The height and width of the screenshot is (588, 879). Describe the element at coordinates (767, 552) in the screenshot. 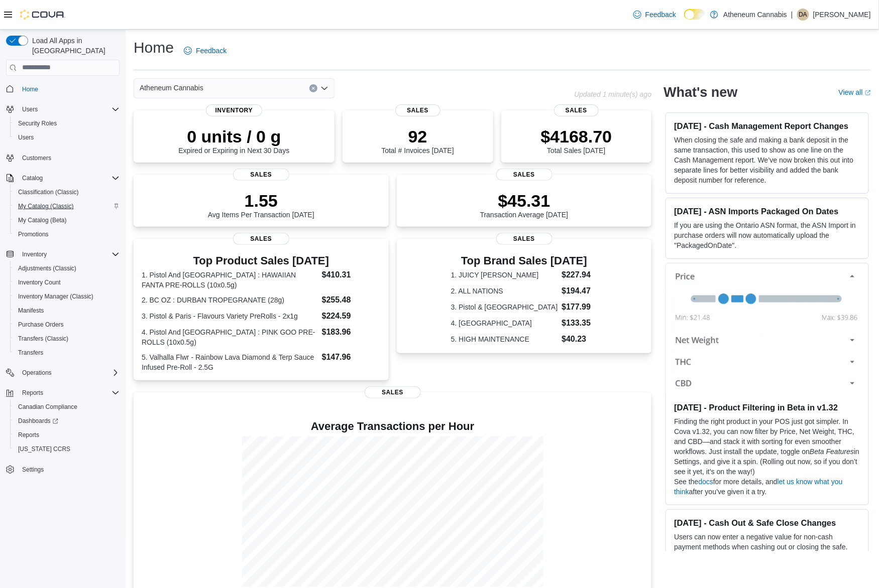

I see `p: Users can now enter a negative value for non-cash payment methods when cashing out or closing the...` at that location.